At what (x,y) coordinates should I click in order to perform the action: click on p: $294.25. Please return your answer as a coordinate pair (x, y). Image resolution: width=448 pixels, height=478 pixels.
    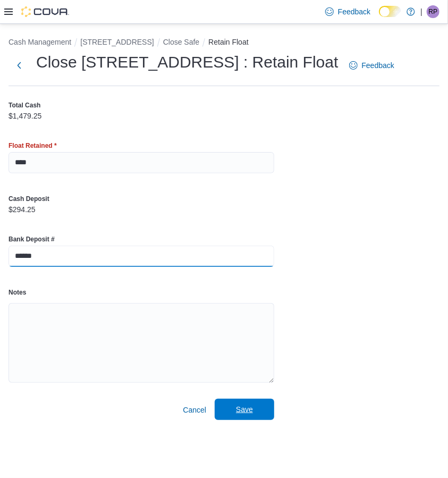
    Looking at the image, I should click on (22, 209).